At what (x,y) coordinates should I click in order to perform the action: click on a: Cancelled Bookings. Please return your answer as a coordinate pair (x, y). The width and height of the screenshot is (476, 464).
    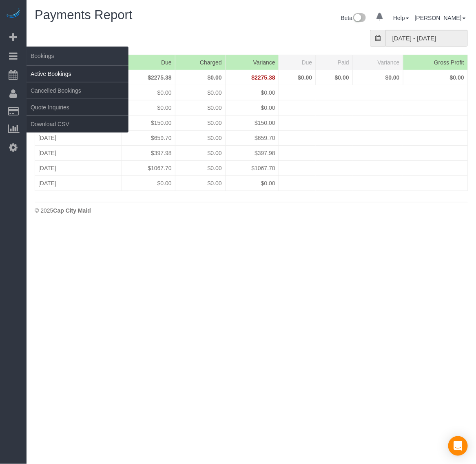
    Looking at the image, I should click on (78, 91).